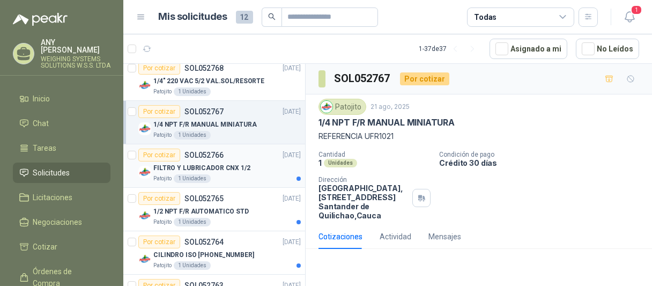 This screenshot has height=286, width=652. I want to click on p: 1/2 NPT F/R AUTOMATICO STD, so click(201, 211).